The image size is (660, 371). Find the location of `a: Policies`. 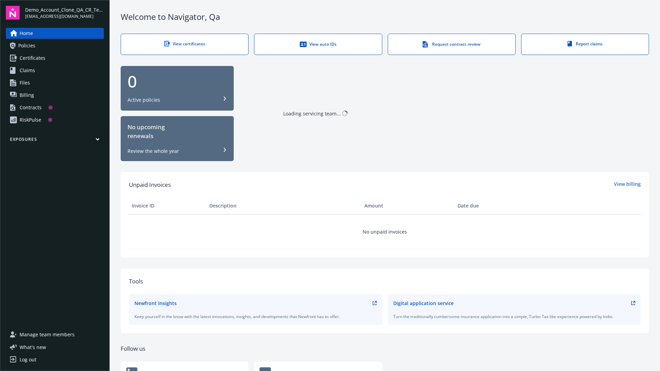

a: Policies is located at coordinates (55, 46).